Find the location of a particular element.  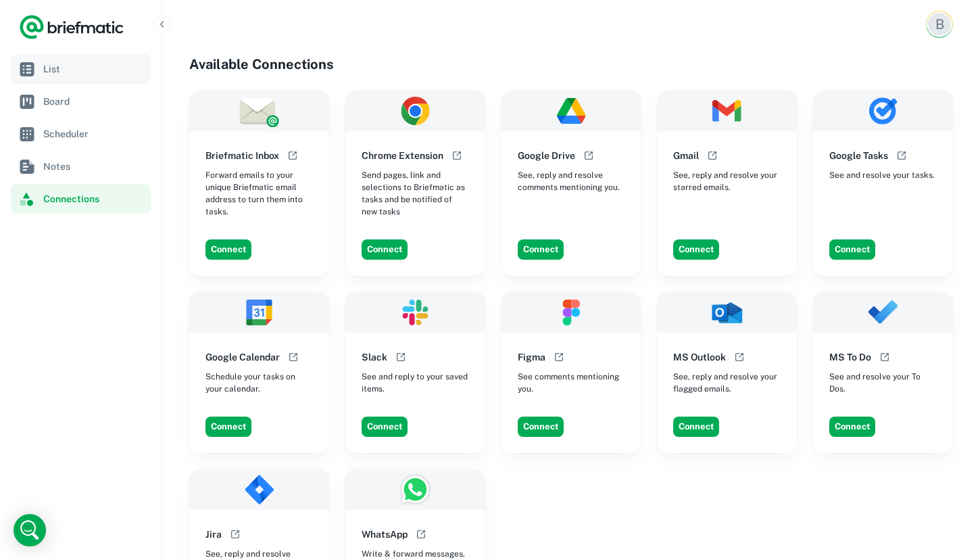

div: Open Intercom Messenger is located at coordinates (29, 530).